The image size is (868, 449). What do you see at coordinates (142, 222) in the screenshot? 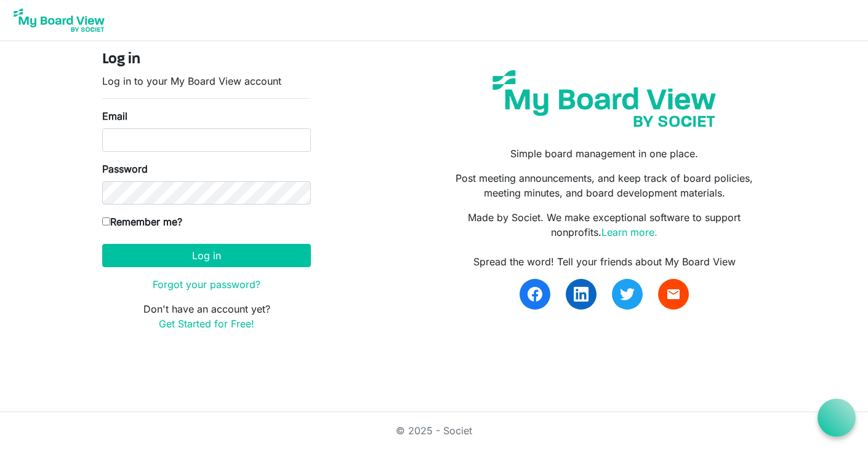
I see `label: Remember me?` at bounding box center [142, 222].